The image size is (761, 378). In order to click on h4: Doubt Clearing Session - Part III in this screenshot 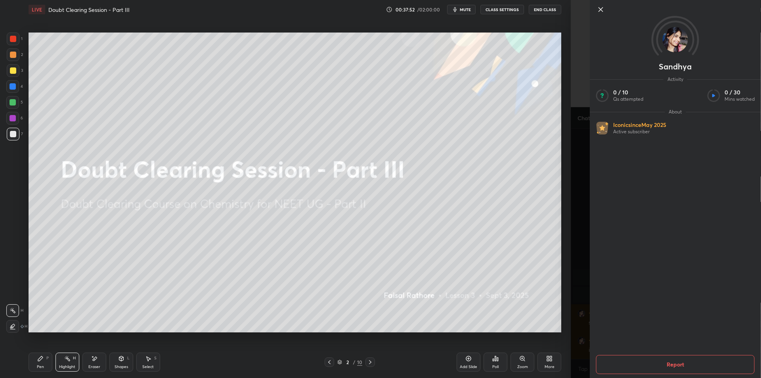, I will do `click(89, 10)`.